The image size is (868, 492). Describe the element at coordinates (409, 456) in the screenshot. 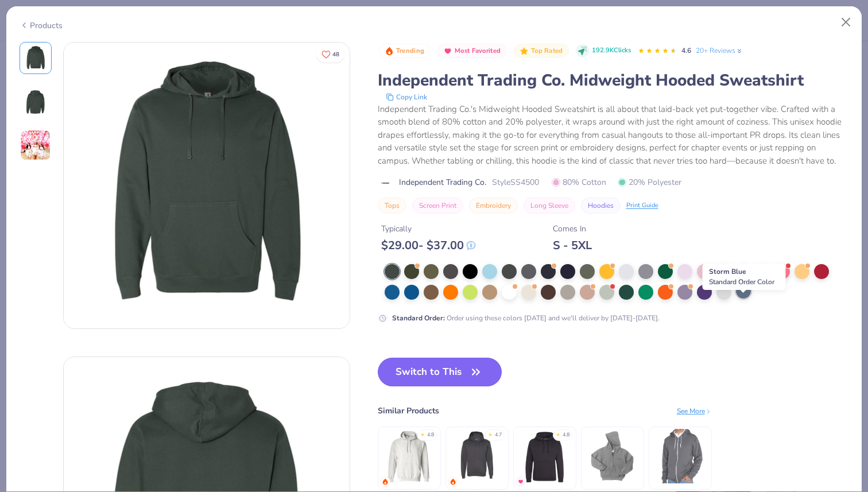

I see `img: Gildan Adult Heavy Blend 8 Oz. 50/50 Hooded Sweatshirt` at that location.